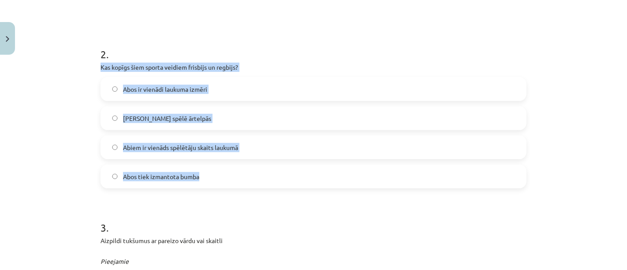 This screenshot has width=627, height=270. Describe the element at coordinates (115, 147) in the screenshot. I see `input: Abiem ir vienāds spēlētāju skaits laukumā` at that location.